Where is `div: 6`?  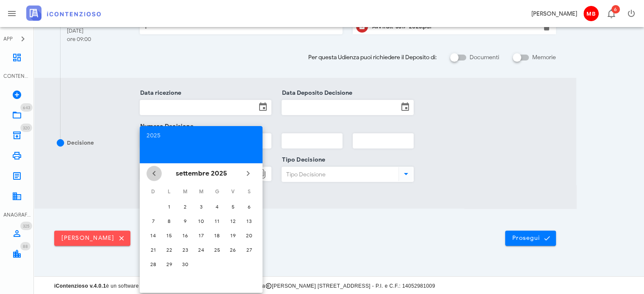
div: 6 is located at coordinates (249, 207).